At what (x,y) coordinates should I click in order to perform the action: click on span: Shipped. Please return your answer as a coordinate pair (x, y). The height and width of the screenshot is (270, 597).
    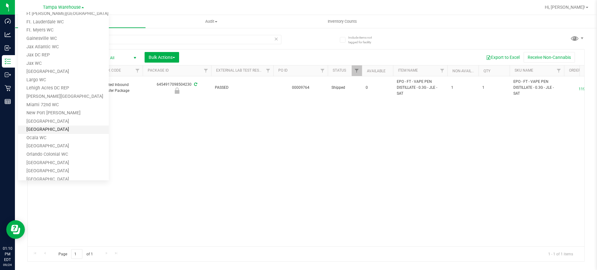
    Looking at the image, I should click on (345, 87).